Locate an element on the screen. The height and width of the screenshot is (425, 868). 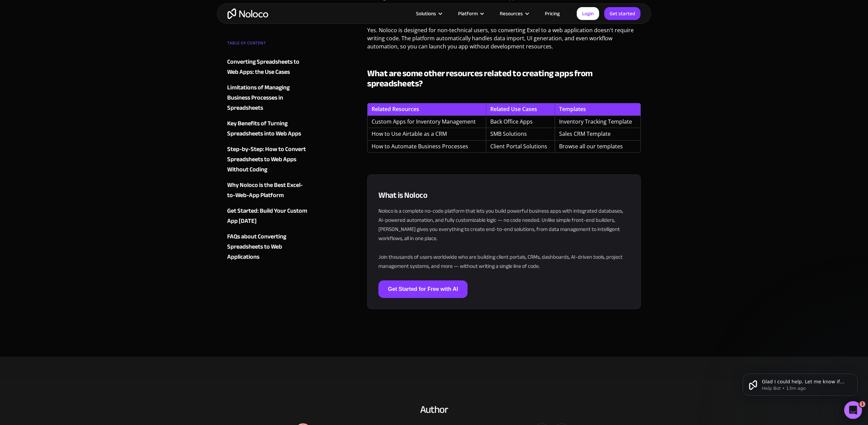
th: Related Use Cases is located at coordinates (520, 109).